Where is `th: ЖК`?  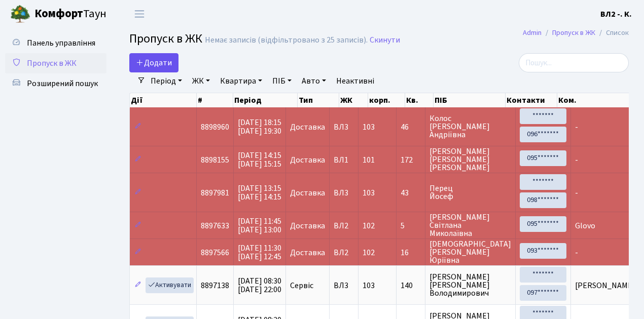
th: ЖК is located at coordinates (353, 100).